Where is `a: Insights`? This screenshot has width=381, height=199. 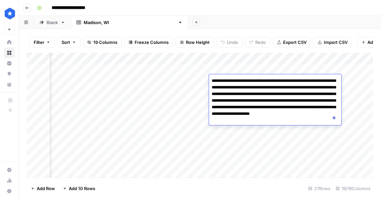 a: Insights is located at coordinates (9, 63).